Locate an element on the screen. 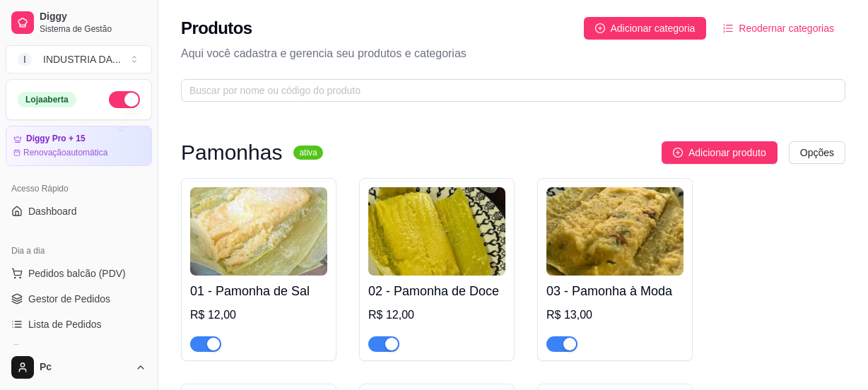 Image resolution: width=868 pixels, height=390 pixels. span: I is located at coordinates (24, 59).